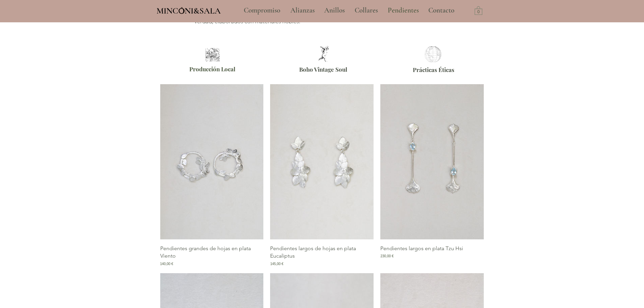 The height and width of the screenshot is (308, 644). Describe the element at coordinates (432, 175) in the screenshot. I see `div: Galería de Pendientes largos en plata Tzu Hsi` at that location.